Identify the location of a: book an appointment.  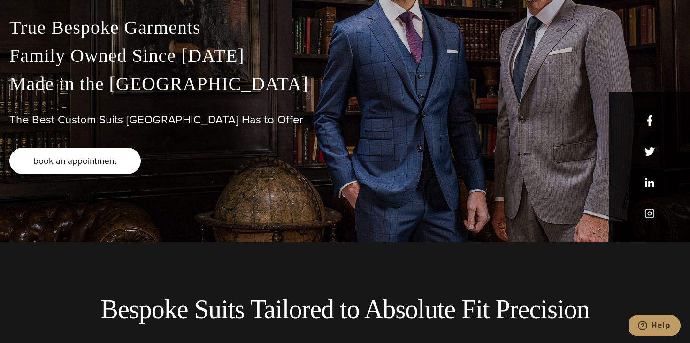
(75, 161).